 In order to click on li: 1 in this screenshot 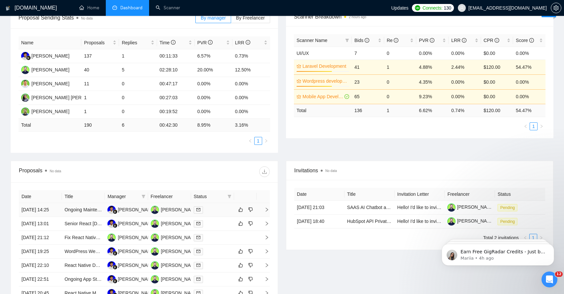, I will do `click(258, 141)`.